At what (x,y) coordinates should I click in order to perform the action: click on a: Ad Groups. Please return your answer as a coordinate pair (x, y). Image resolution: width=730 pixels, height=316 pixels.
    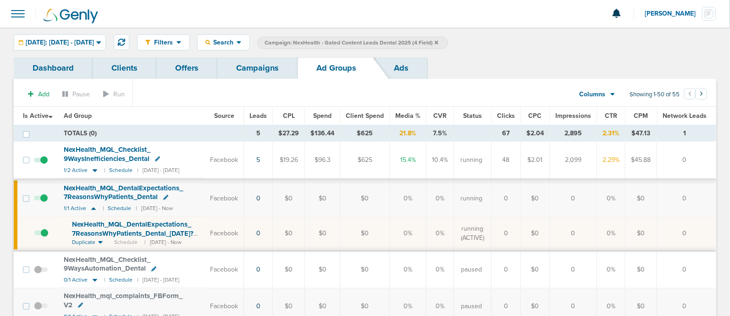
    Looking at the image, I should click on (336, 68).